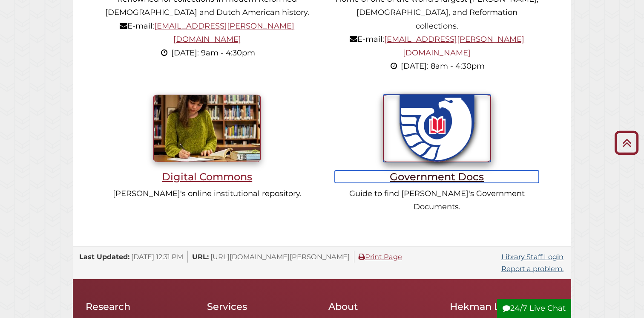 The height and width of the screenshot is (318, 644). Describe the element at coordinates (200, 257) in the screenshot. I see `span: URL:` at that location.